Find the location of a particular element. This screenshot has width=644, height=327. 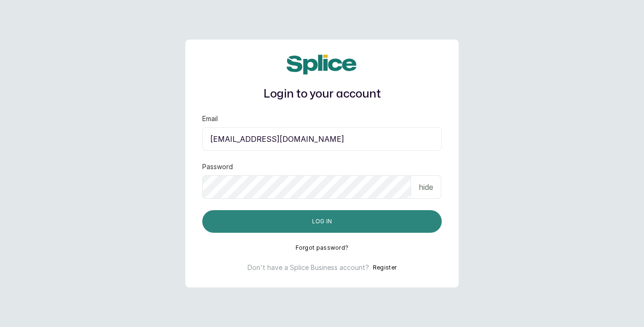

button: Register is located at coordinates (384, 267).